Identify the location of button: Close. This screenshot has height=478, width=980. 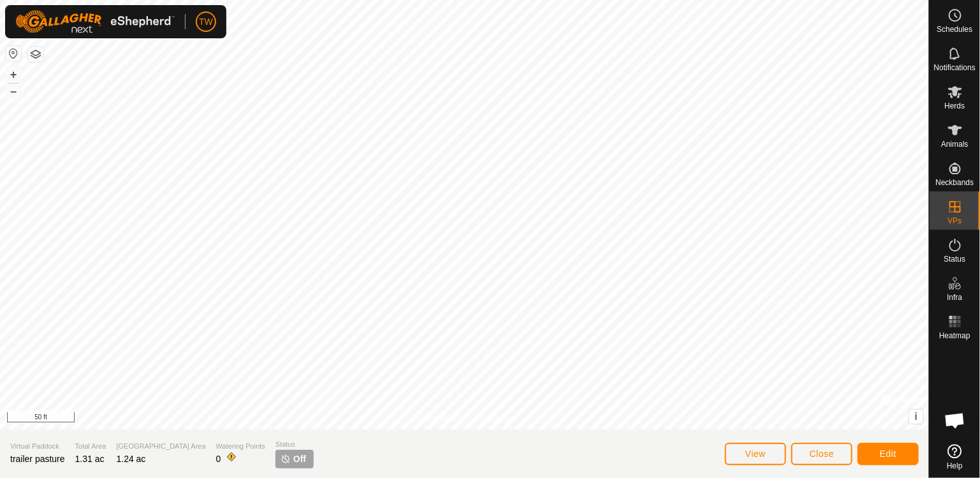
(822, 454).